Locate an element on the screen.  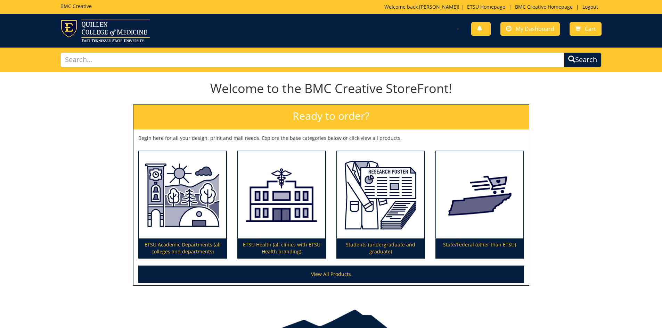
p: State/Federal (other than ETSU) is located at coordinates (480, 249).